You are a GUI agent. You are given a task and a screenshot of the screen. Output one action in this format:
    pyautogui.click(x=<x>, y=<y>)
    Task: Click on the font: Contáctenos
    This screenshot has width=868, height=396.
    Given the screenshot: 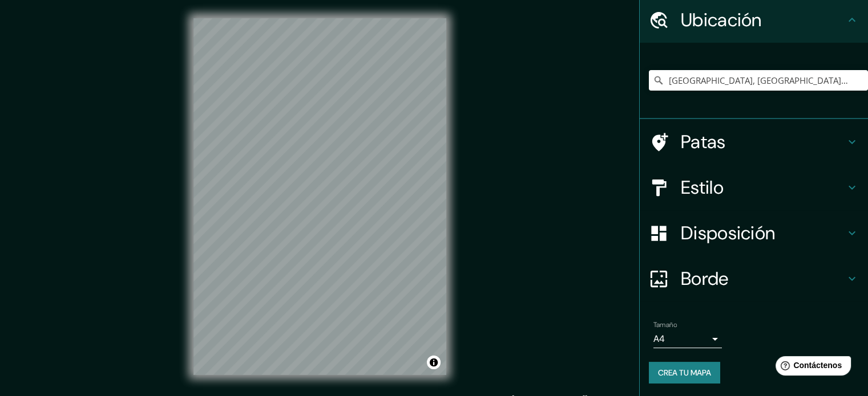 What is the action you would take?
    pyautogui.click(x=51, y=13)
    